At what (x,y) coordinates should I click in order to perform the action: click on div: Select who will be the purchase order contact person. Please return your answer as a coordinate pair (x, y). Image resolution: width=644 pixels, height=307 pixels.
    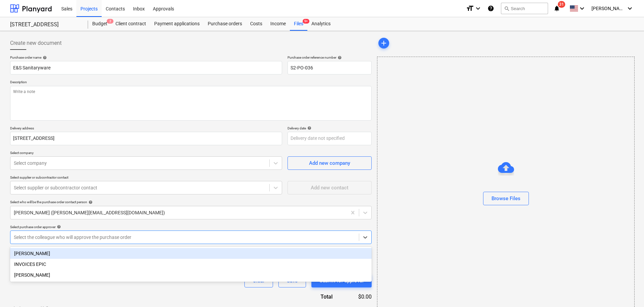
    Looking at the image, I should click on (191, 202).